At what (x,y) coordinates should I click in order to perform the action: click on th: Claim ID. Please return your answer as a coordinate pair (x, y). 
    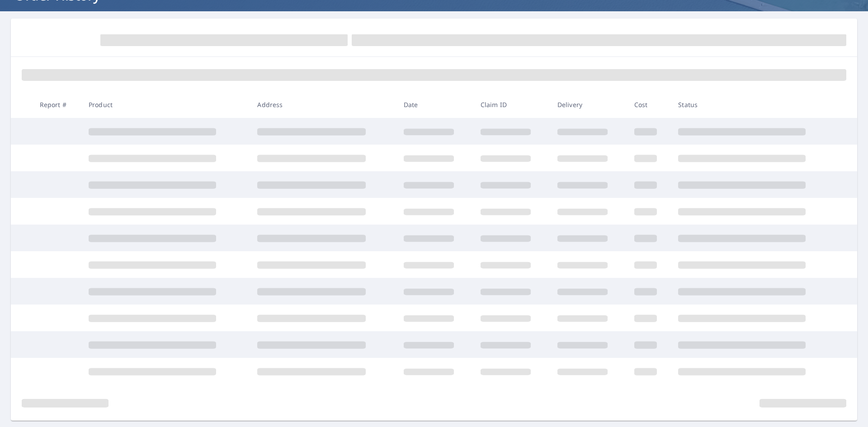
    Looking at the image, I should click on (512, 105).